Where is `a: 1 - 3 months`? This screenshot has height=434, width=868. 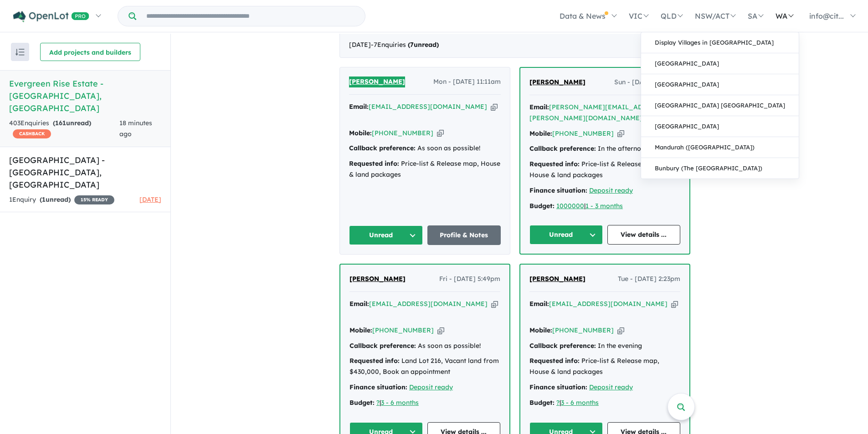 a: 1 - 3 months is located at coordinates (604, 206).